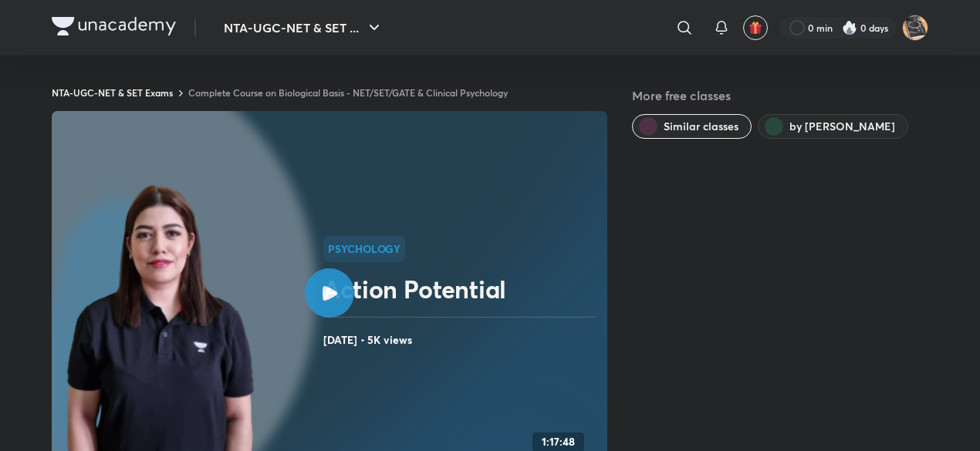 Image resolution: width=980 pixels, height=451 pixels. Describe the element at coordinates (348, 93) in the screenshot. I see `a: Complete Course on Biological Basis - NET/SET/GATE & Clinical Psychology` at that location.